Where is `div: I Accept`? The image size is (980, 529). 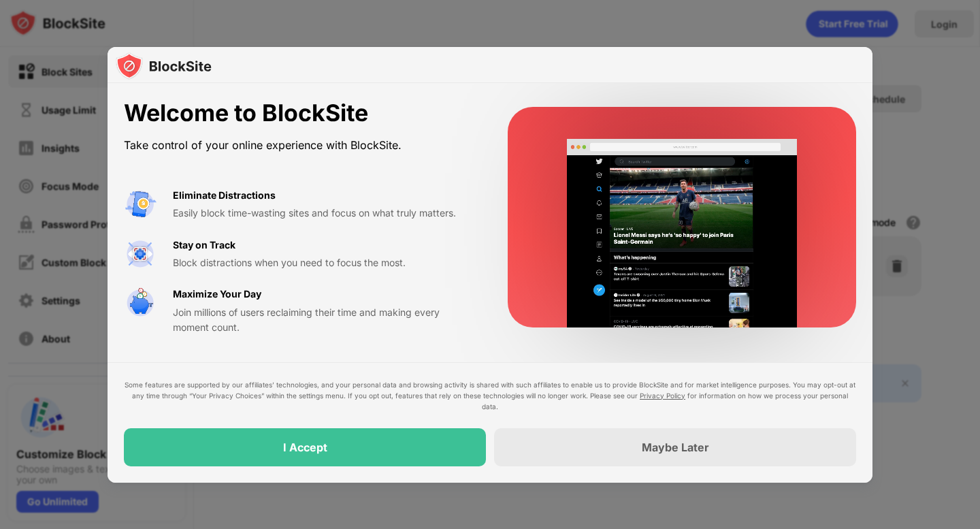
div: I Accept is located at coordinates (305, 447).